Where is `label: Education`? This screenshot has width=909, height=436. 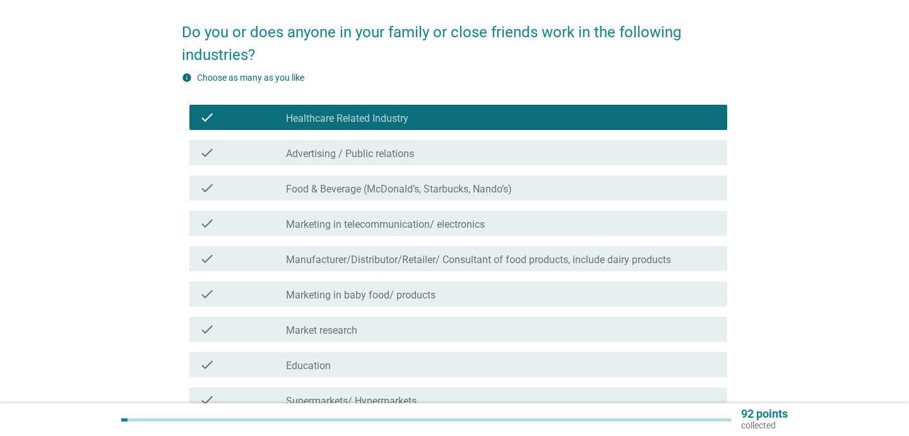
label: Education is located at coordinates (308, 366).